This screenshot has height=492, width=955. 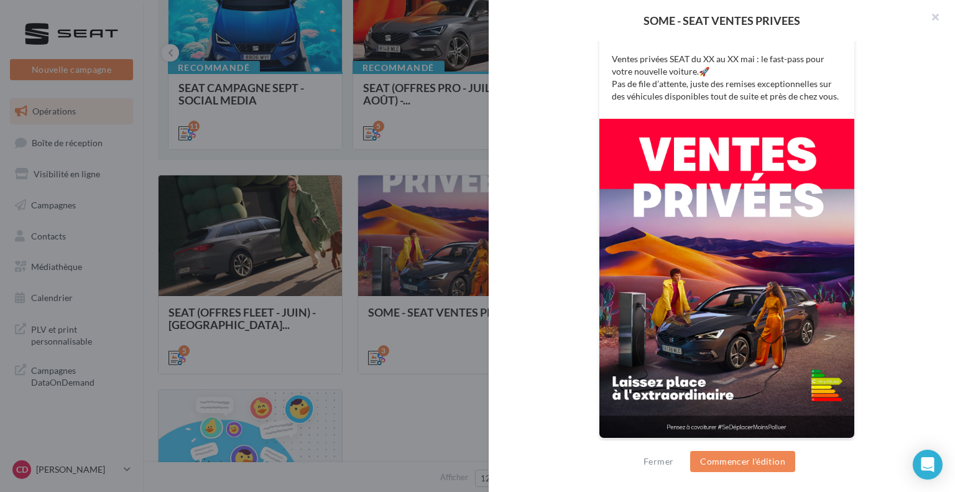 I want to click on button: Fermer, so click(x=658, y=461).